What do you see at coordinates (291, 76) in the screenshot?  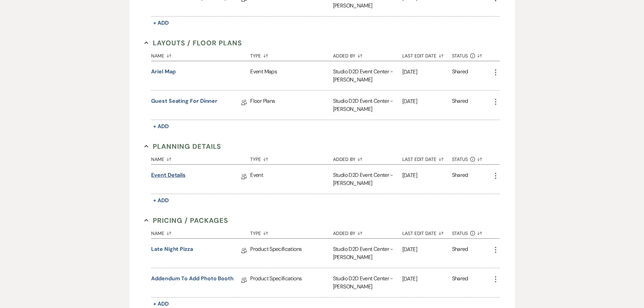 I see `div: Event Maps` at bounding box center [291, 76].